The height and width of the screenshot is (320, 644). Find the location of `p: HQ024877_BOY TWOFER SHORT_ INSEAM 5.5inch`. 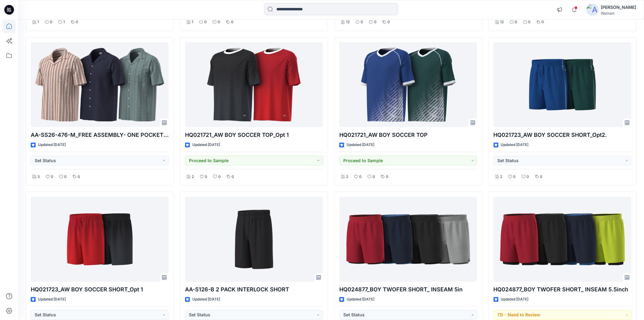

p: HQ024877_BOY TWOFER SHORT_ INSEAM 5.5inch is located at coordinates (563, 290).